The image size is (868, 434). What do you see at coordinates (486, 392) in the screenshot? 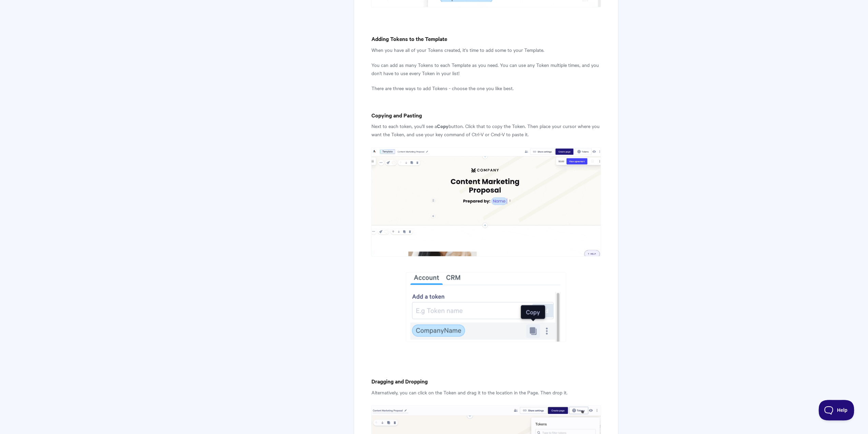
I see `p: Alternatively, you can click on the Token and drag it to the location in the Page. Then drop it.` at bounding box center [486, 392].